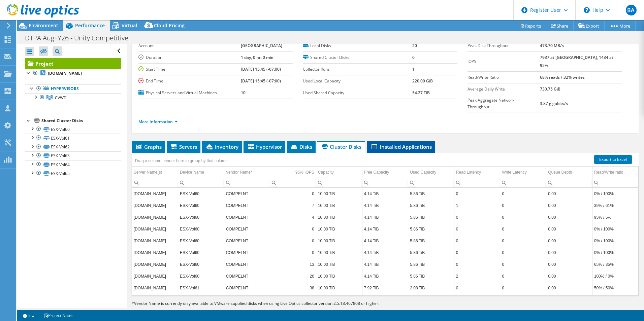 The width and height of the screenshot is (644, 321). I want to click on td: Column Vendor Name*, Filter cell, so click(247, 182).